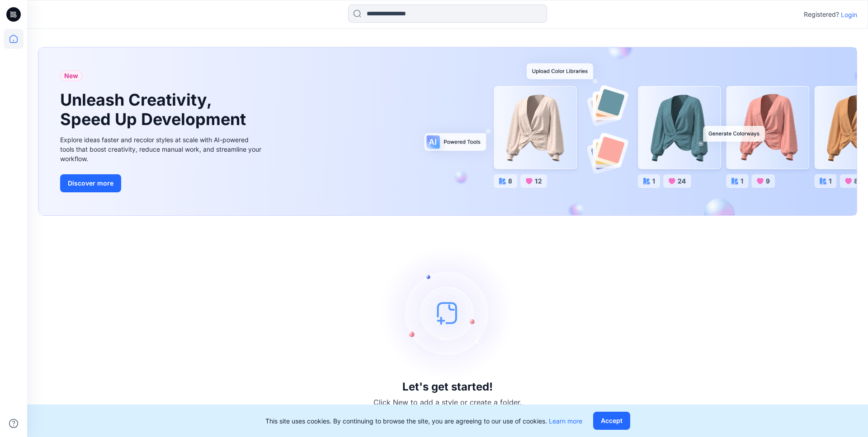 Image resolution: width=868 pixels, height=437 pixels. What do you see at coordinates (566, 421) in the screenshot?
I see `a: Learn more` at bounding box center [566, 421].